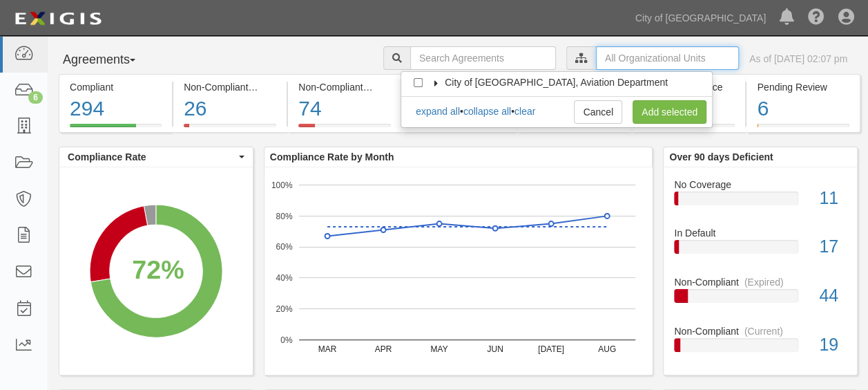  What do you see at coordinates (832, 296) in the screenshot?
I see `div: 44` at bounding box center [832, 296].